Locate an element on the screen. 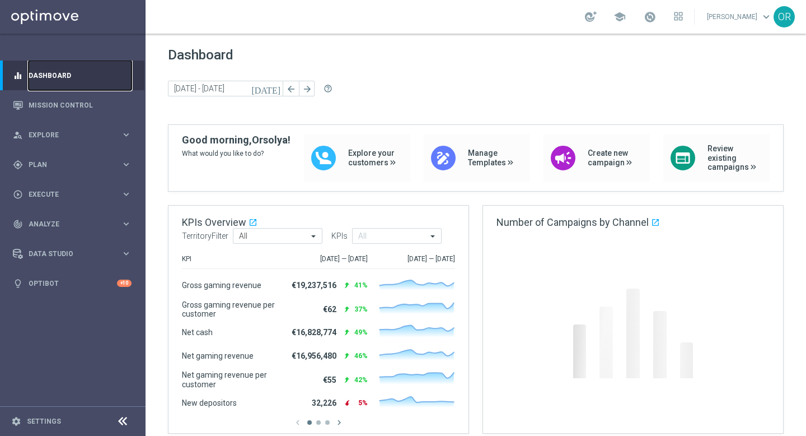 This screenshot has height=436, width=806. div: Dashboard is located at coordinates (72, 75).